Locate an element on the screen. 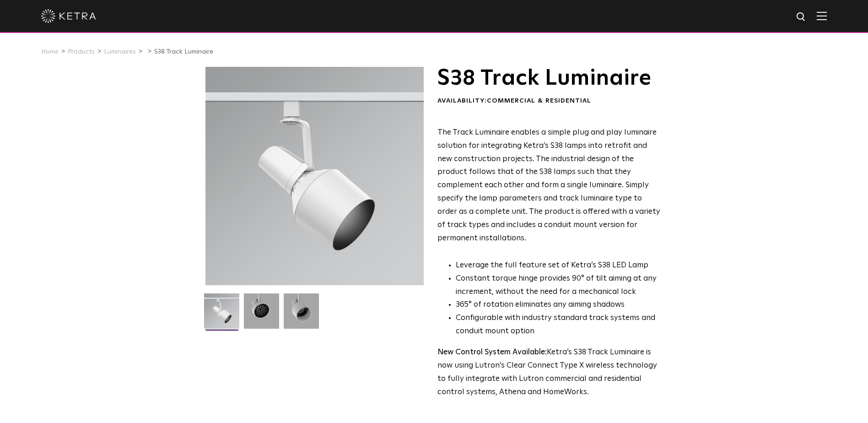 Image resolution: width=868 pixels, height=423 pixels. li: Constant torque hinge provides 90° of tilt aiming at any increment, without the need for a mechan... is located at coordinates (558, 285).